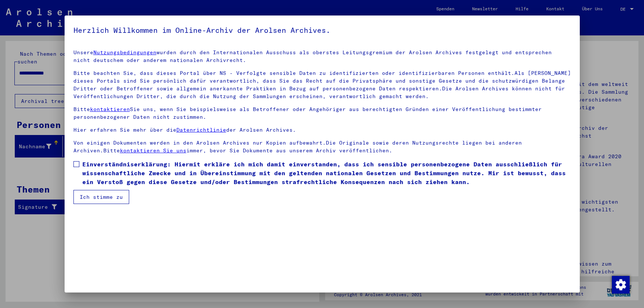 The height and width of the screenshot is (308, 644). Describe the element at coordinates (323, 130) in the screenshot. I see `p: Hier erfahren Sie mehr über die der Arolsen Archives.` at that location.